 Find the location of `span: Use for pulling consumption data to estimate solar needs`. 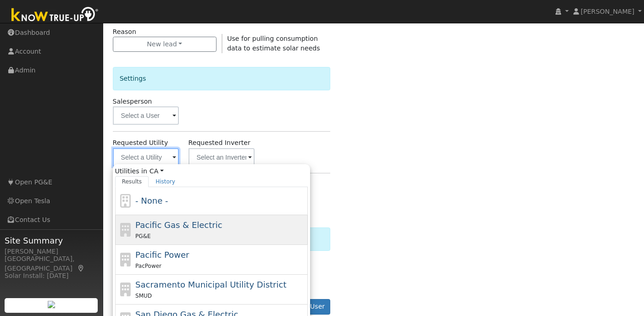

span: Use for pulling consumption data to estimate solar needs is located at coordinates (273, 43).